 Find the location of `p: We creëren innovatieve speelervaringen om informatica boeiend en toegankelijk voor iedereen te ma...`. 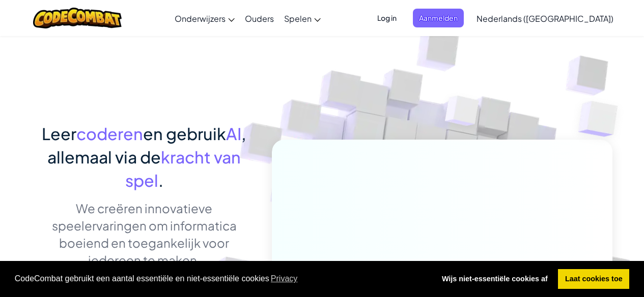

p: We creëren innovatieve speelervaringen om informatica boeiend en toegankelijk voor iedereen te ma... is located at coordinates (144, 234).